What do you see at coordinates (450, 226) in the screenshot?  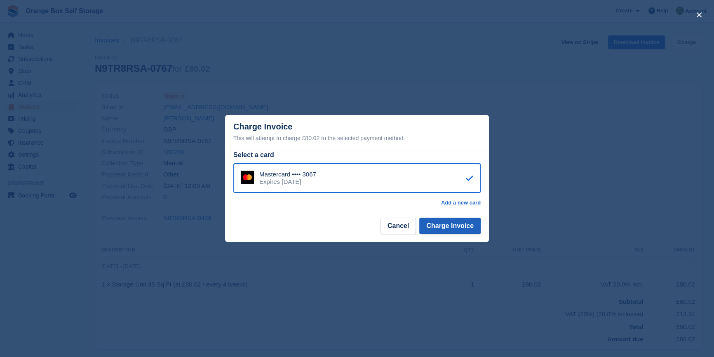 I see `button: Charge Invoice` at bounding box center [450, 226].